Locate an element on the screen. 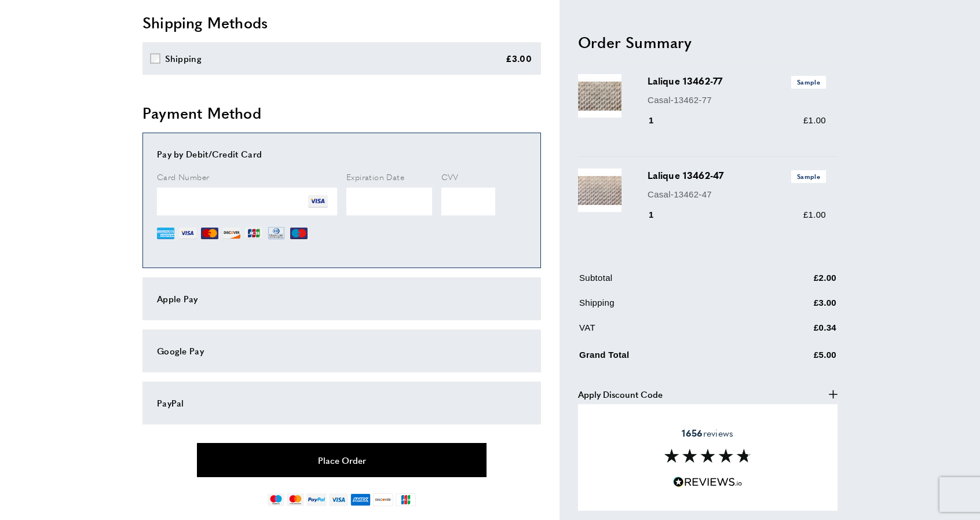  strong: 1656 is located at coordinates (692, 432).